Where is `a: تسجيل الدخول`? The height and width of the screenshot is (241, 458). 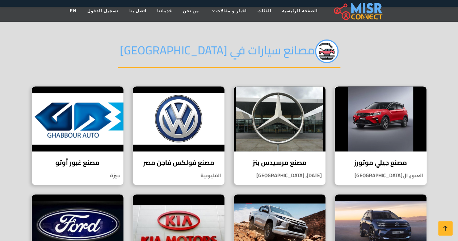
a: تسجيل الدخول is located at coordinates (102, 11).